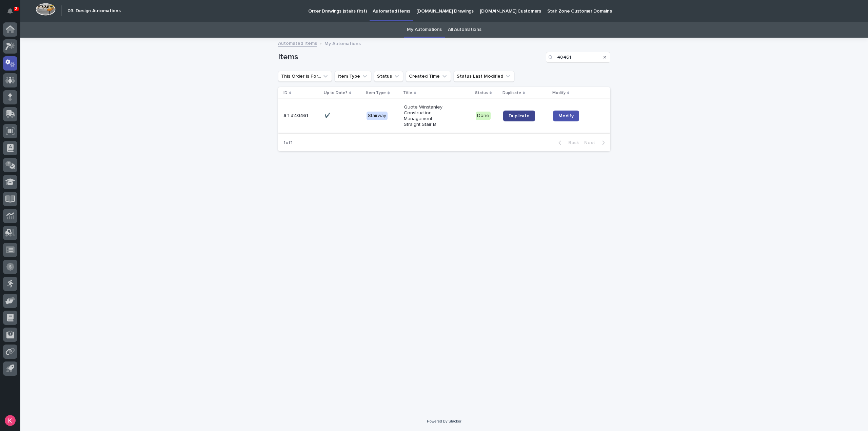 The height and width of the screenshot is (431, 868). Describe the element at coordinates (410, 57) in the screenshot. I see `h1: Items` at that location.